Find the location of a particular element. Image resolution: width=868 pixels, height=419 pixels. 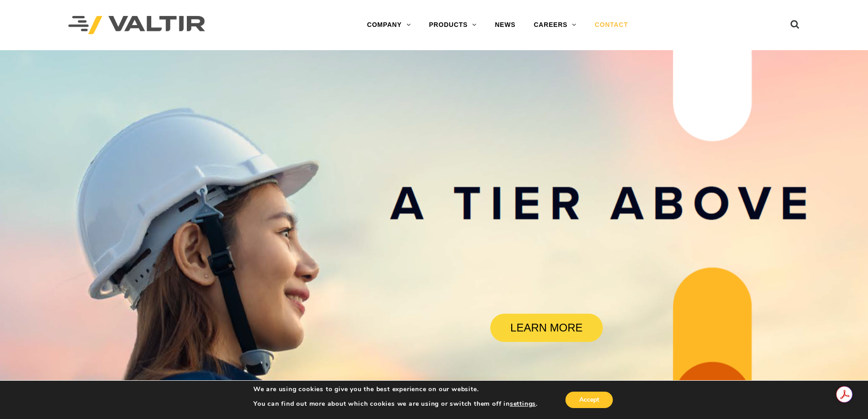

img: Valtir is located at coordinates (137, 25).